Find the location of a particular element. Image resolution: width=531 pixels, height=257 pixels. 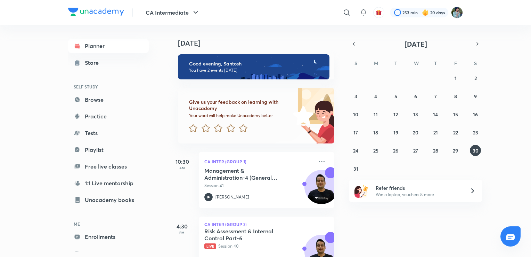

abbr: August 25, 2025 is located at coordinates (376, 150).